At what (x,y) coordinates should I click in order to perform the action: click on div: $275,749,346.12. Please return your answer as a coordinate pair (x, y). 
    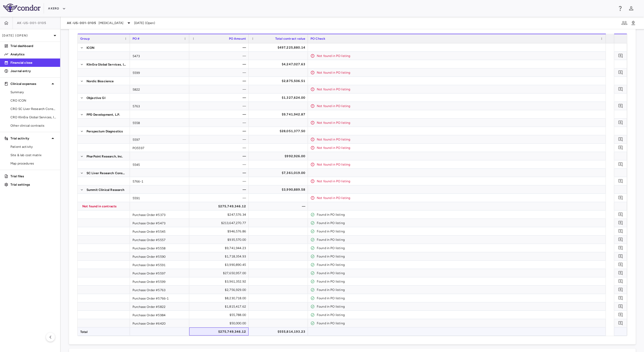
    Looking at the image, I should click on (220, 332).